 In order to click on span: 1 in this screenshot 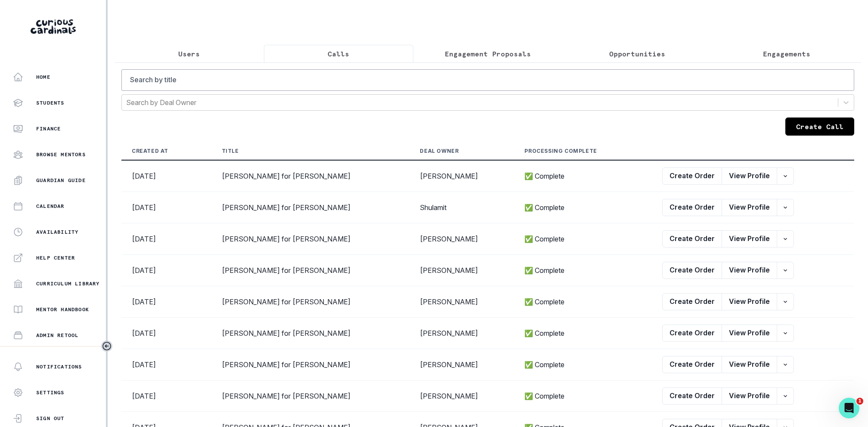, I will do `click(860, 401)`.